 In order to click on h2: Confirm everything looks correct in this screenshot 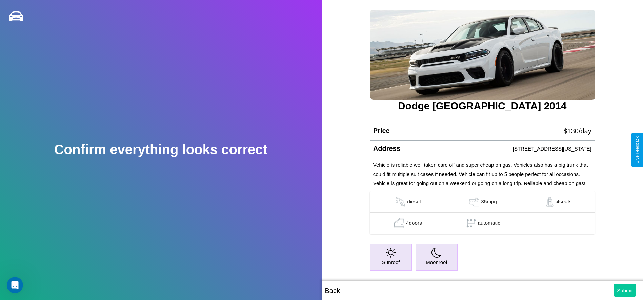, I will do `click(161, 150)`.